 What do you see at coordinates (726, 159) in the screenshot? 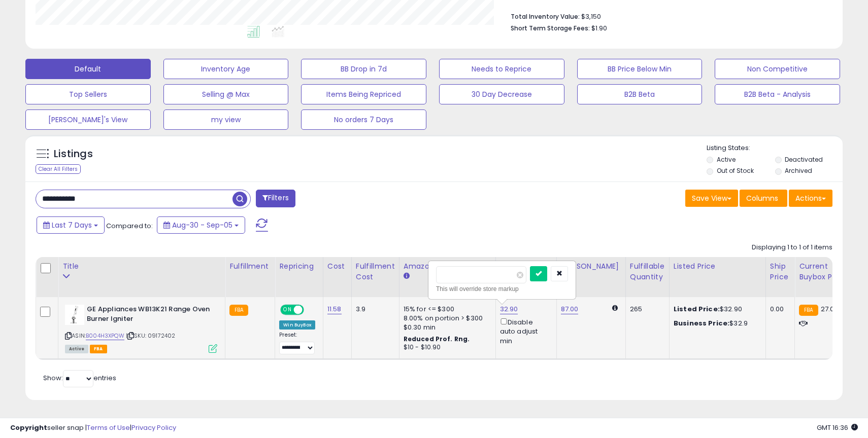
I see `label: Active` at bounding box center [726, 159].